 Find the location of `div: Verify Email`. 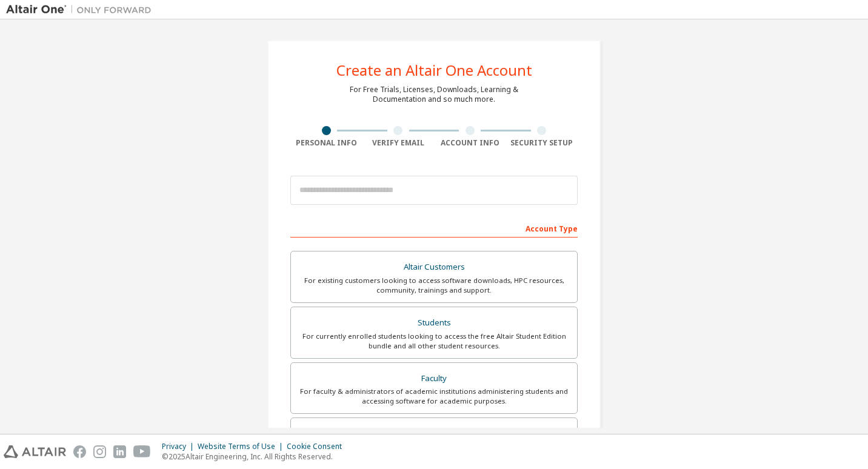

div: Verify Email is located at coordinates (398, 143).